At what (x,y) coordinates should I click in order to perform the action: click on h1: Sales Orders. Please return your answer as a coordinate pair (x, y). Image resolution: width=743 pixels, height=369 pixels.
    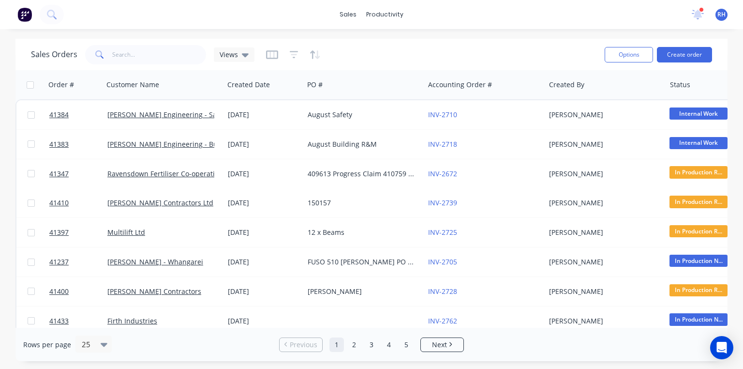
    Looking at the image, I should click on (54, 54).